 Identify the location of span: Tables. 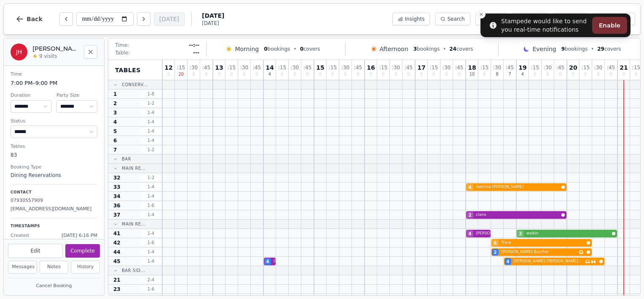
(128, 70).